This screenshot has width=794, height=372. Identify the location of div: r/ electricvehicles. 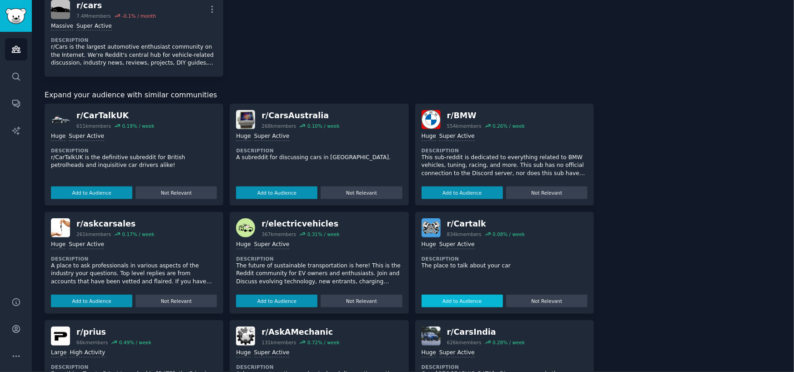
(301, 224).